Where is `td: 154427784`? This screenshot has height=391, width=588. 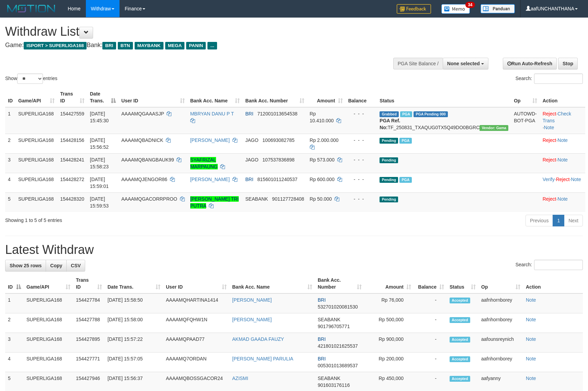 td: 154427784 is located at coordinates (89, 303).